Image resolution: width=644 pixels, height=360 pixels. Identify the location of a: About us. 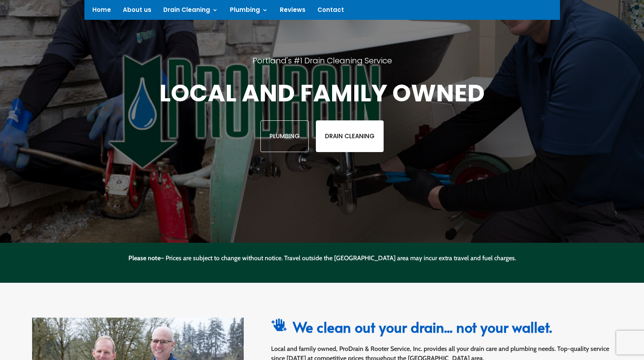
(137, 11).